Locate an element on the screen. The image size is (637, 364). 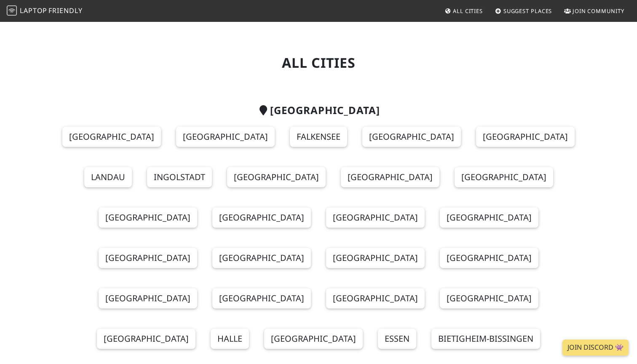
span: Friendly is located at coordinates (65, 11).